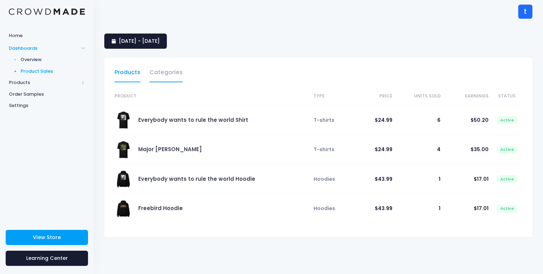  What do you see at coordinates (47, 94) in the screenshot?
I see `span: Order Samples` at bounding box center [47, 94].